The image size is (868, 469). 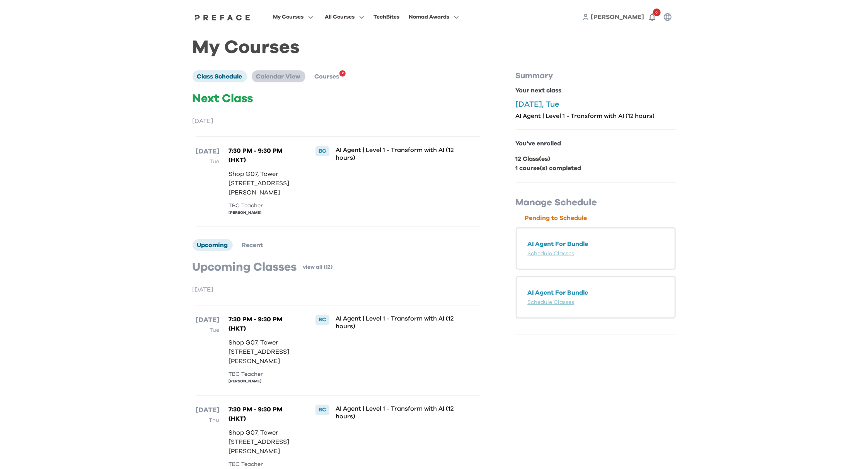 I want to click on button: My Courses, so click(x=293, y=17).